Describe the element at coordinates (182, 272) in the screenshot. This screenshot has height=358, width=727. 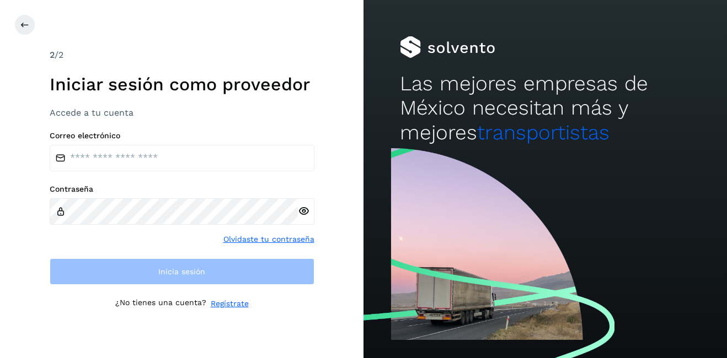
I see `button: Inicia sesión` at that location.